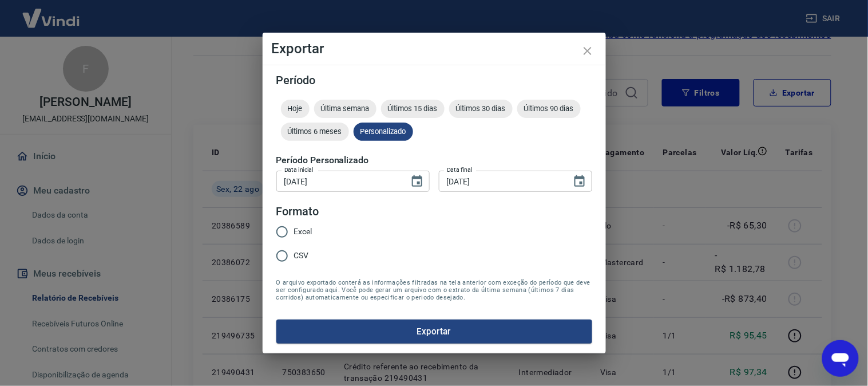 The height and width of the screenshot is (386, 868). What do you see at coordinates (434, 49) in the screenshot?
I see `h4: Exportar` at bounding box center [434, 49].